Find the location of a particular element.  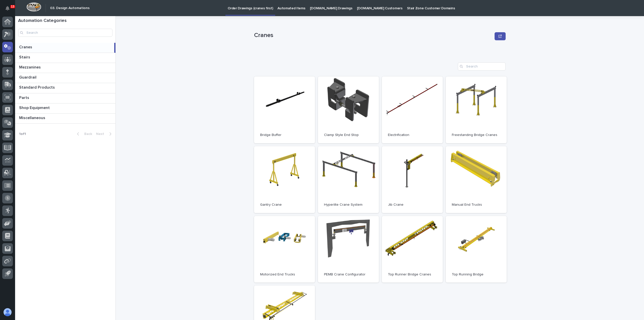

p: Parts is located at coordinates (24, 97).